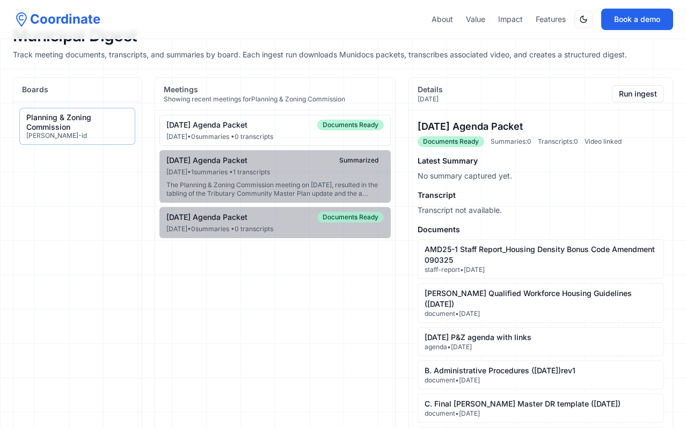 This screenshot has width=686, height=428. Describe the element at coordinates (540, 255) in the screenshot. I see `div: AMD25-1 Staff Report_Housing Density Bonus Code Amendment 090325` at that location.